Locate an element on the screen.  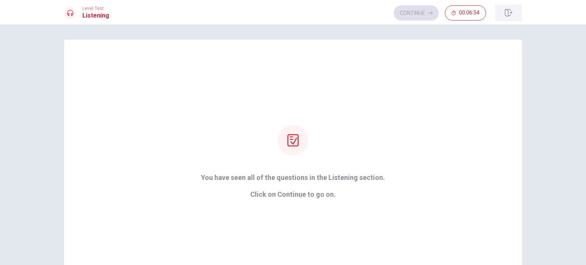
button: 00:06:54 is located at coordinates (465, 13).